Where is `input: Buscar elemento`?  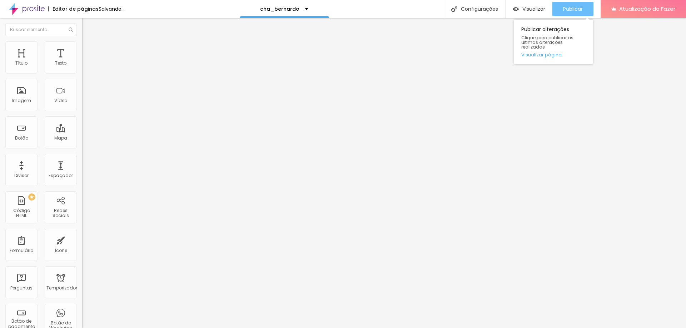
input: Buscar elemento is located at coordinates (41, 30).